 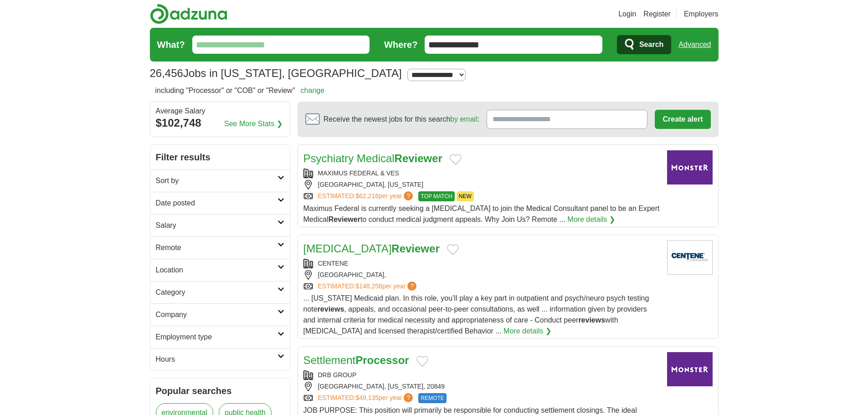 I want to click on label: What?, so click(x=171, y=45).